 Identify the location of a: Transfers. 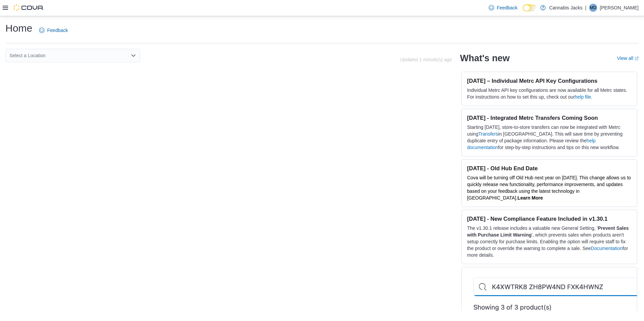
(488, 134).